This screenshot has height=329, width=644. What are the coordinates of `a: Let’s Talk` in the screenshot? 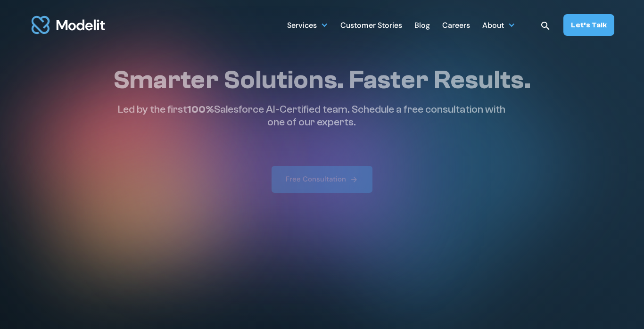 It's located at (589, 25).